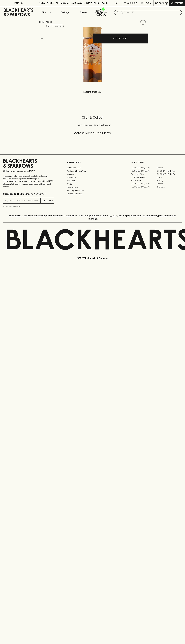 The width and height of the screenshot is (185, 644). What do you see at coordinates (93, 168) in the screenshot?
I see `a: Bottle Drop FAQ's` at bounding box center [93, 168].